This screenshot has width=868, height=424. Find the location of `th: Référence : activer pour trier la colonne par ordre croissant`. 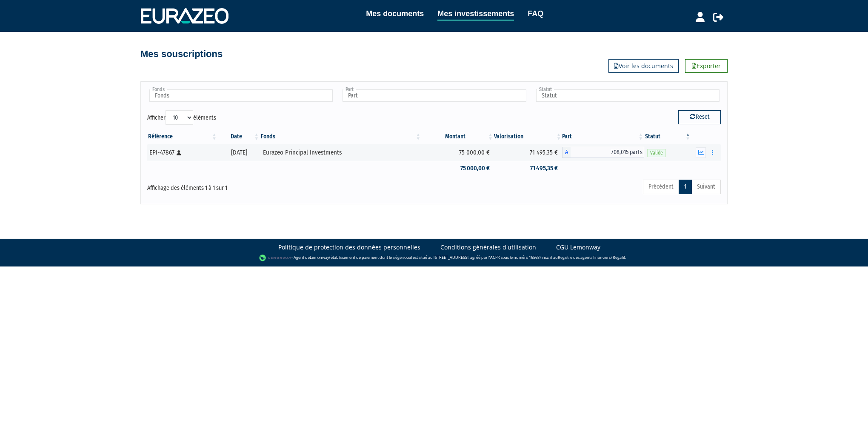

th: Référence : activer pour trier la colonne par ordre croissant is located at coordinates (182, 137).